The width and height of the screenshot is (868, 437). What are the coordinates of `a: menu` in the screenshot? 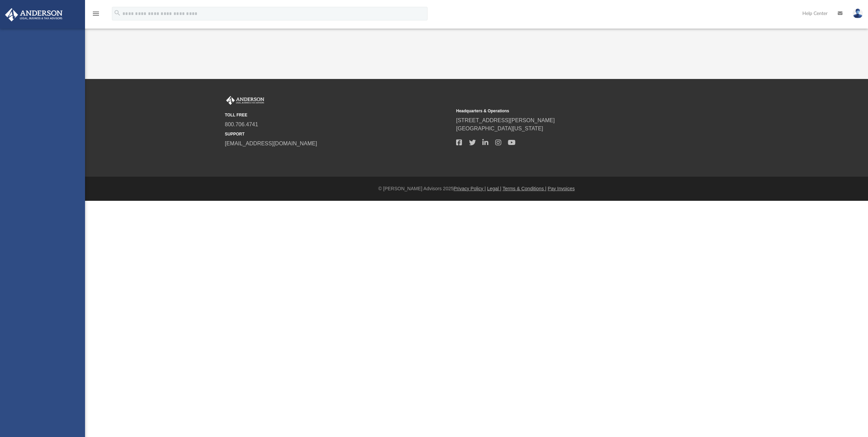 It's located at (96, 16).